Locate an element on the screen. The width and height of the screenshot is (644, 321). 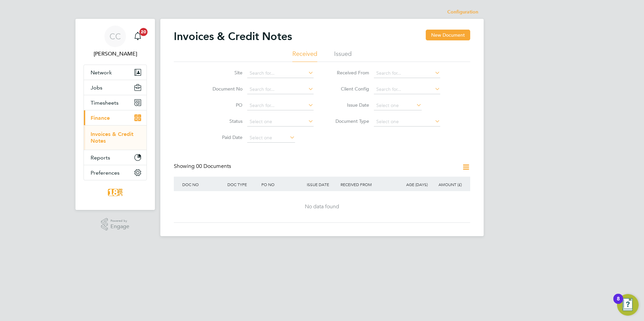
button: New Document is located at coordinates (448, 35).